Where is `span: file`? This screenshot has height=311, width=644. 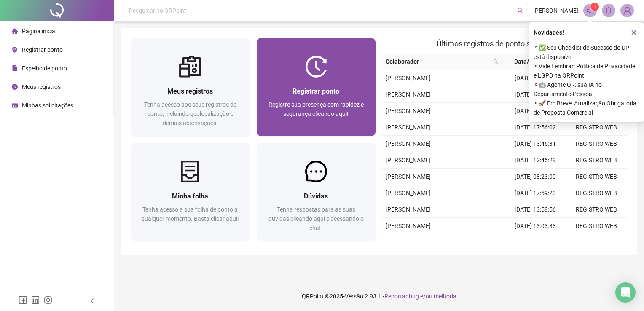
span: file is located at coordinates (15, 68).